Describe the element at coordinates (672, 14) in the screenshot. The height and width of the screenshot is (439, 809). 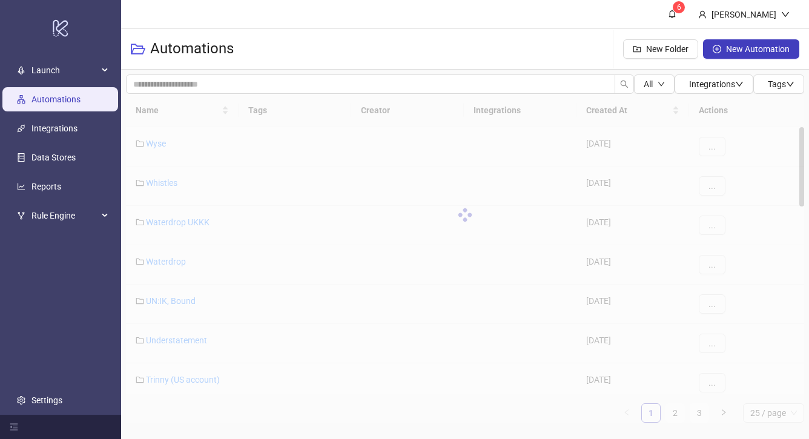
I see `span: bell` at that location.